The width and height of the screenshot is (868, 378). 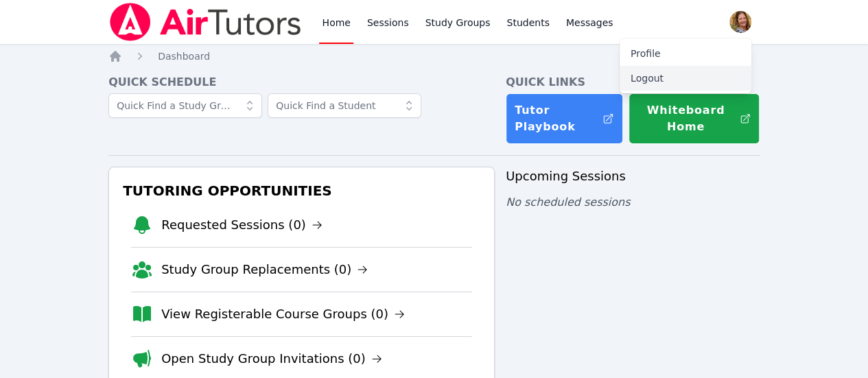 What do you see at coordinates (434, 56) in the screenshot?
I see `nav: Breadcrumb` at bounding box center [434, 56].